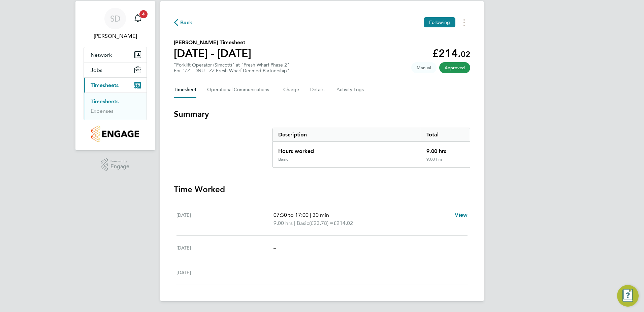 The image size is (644, 312). Describe the element at coordinates (322, 114) in the screenshot. I see `h3: Summary` at that location.